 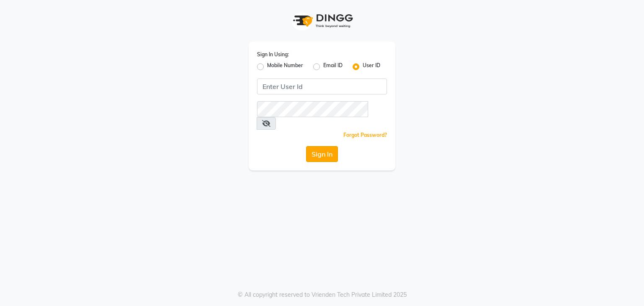 What do you see at coordinates (322, 154) in the screenshot?
I see `button: Sign In` at bounding box center [322, 154].